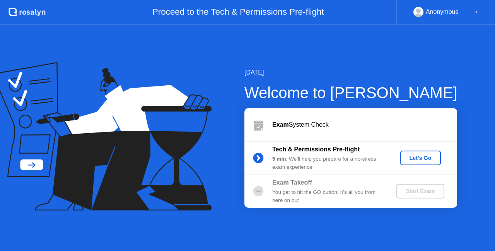 Image resolution: width=495 pixels, height=251 pixels. I want to click on b: Tech & Permissions Pre-flight, so click(316, 149).